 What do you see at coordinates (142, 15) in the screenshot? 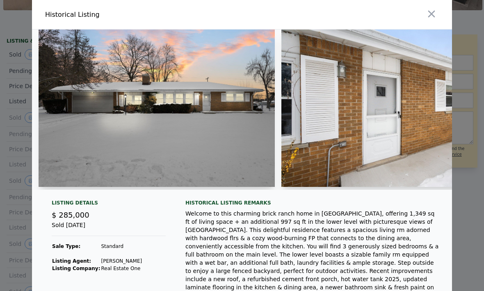
I see `div: Historical Listing` at bounding box center [142, 15].